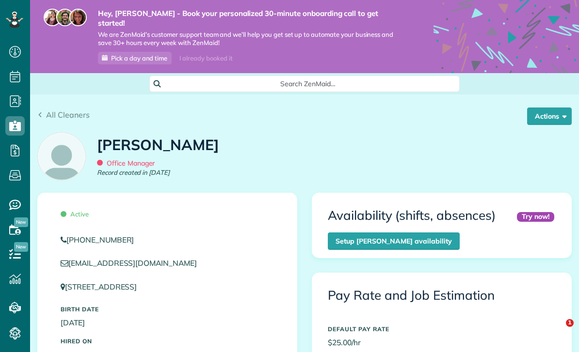  Describe the element at coordinates (52, 17) in the screenshot. I see `img: maria-72a9807cf96188c08ef61303f053569d2e2a8a1cde33d635c8a3ac13582a053d.jpg` at that location.